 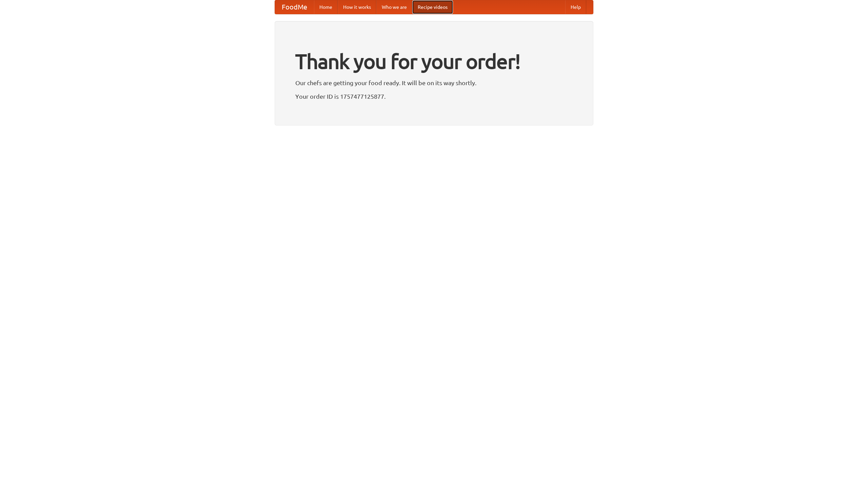 What do you see at coordinates (294, 7) in the screenshot?
I see `a: FoodMe` at bounding box center [294, 7].